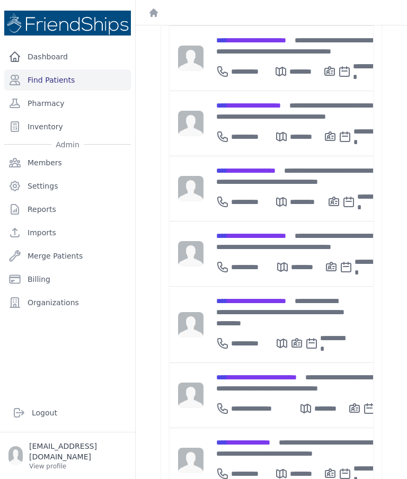  I want to click on a: Organizations, so click(67, 302).